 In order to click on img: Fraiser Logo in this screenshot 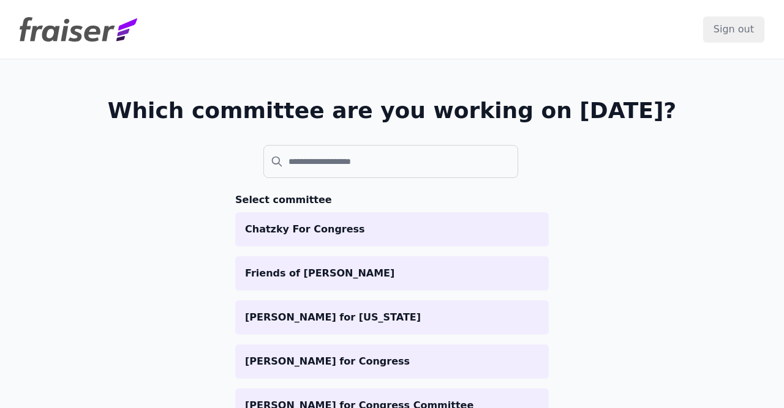, I will do `click(78, 29)`.